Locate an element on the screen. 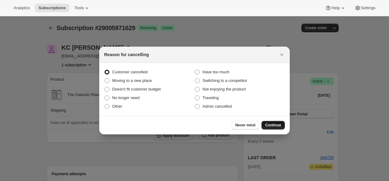  span: Subscriptions is located at coordinates (52, 8).